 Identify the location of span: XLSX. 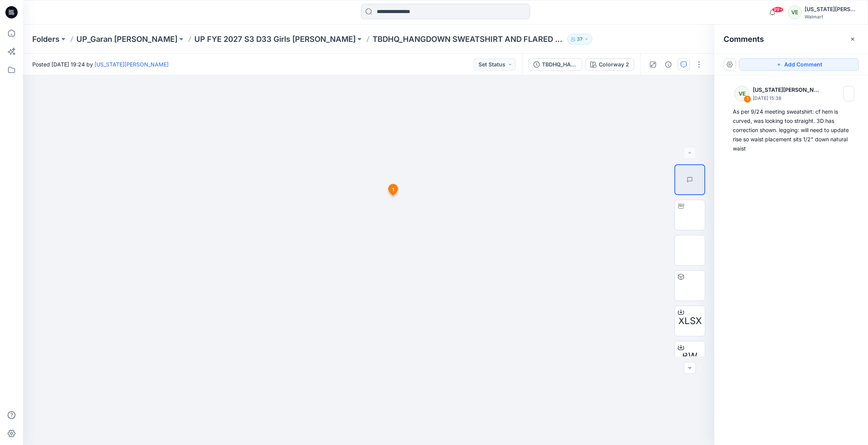
(690, 321).